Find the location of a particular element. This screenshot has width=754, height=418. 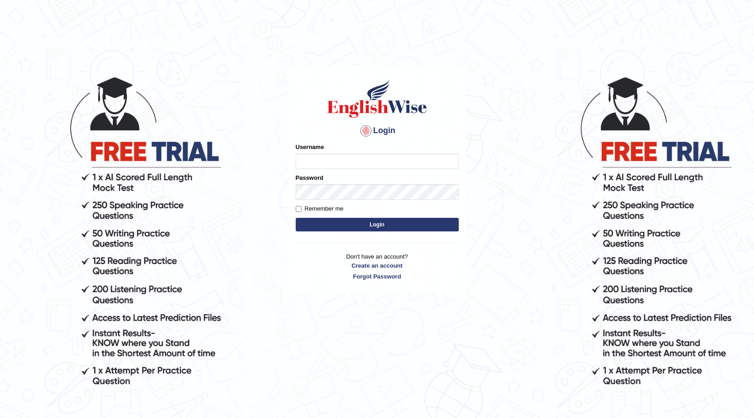

label: Username is located at coordinates (310, 147).